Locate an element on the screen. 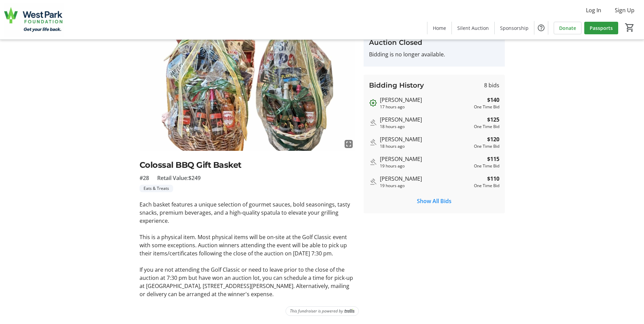 This screenshot has width=644, height=324. strong: $125 is located at coordinates (493, 120).